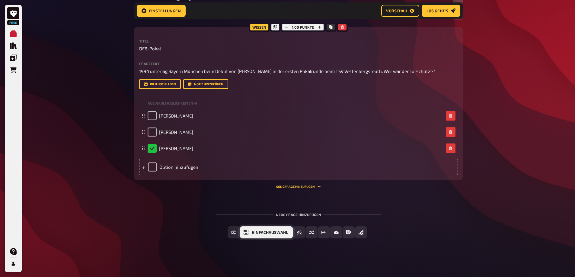 The height and width of the screenshot is (277, 575). What do you see at coordinates (361, 233) in the screenshot?
I see `button: Offline Frage` at bounding box center [361, 233].